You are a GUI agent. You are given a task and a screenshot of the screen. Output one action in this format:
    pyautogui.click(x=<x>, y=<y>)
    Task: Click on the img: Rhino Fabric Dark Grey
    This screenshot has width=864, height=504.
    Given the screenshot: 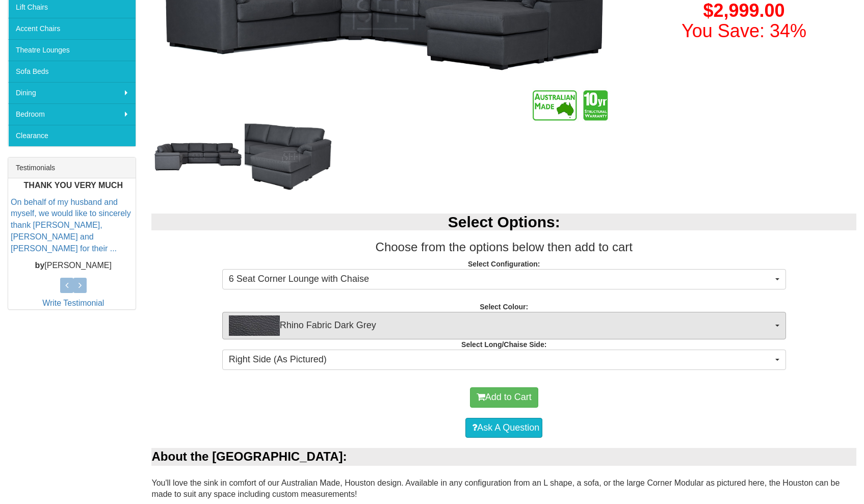 What is the action you would take?
    pyautogui.click(x=254, y=326)
    